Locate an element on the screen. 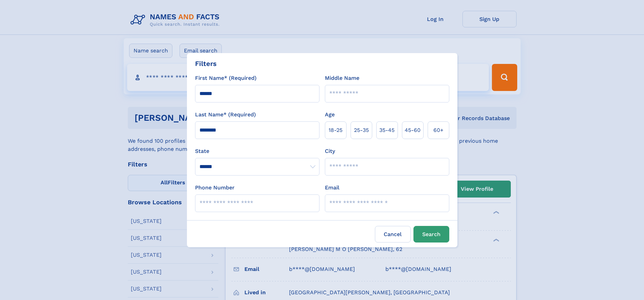 The image size is (644, 300). span: 60+ is located at coordinates (438, 130).